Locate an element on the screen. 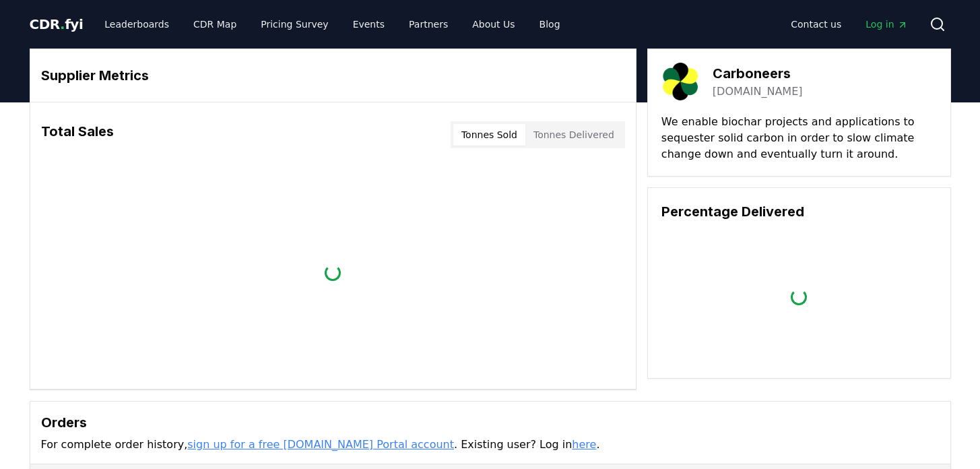  h3: Percentage Delivered is located at coordinates (799, 212).